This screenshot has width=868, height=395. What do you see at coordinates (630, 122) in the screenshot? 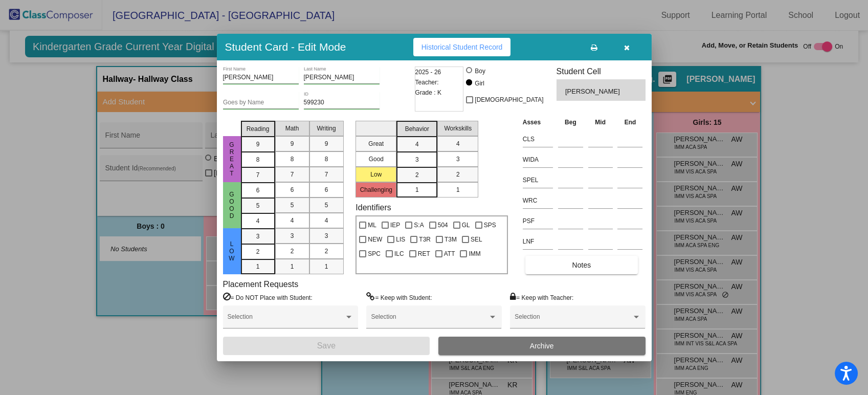
I see `th: End` at bounding box center [630, 122].